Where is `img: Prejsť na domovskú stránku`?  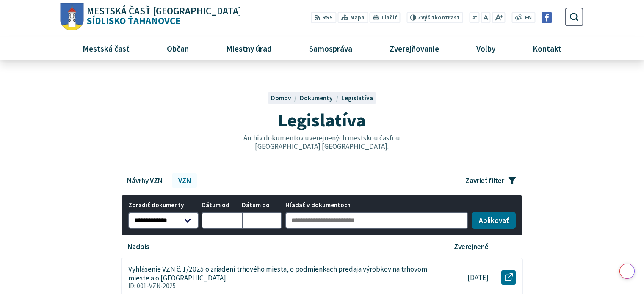 img: Prejsť na domovskú stránku is located at coordinates (72, 17).